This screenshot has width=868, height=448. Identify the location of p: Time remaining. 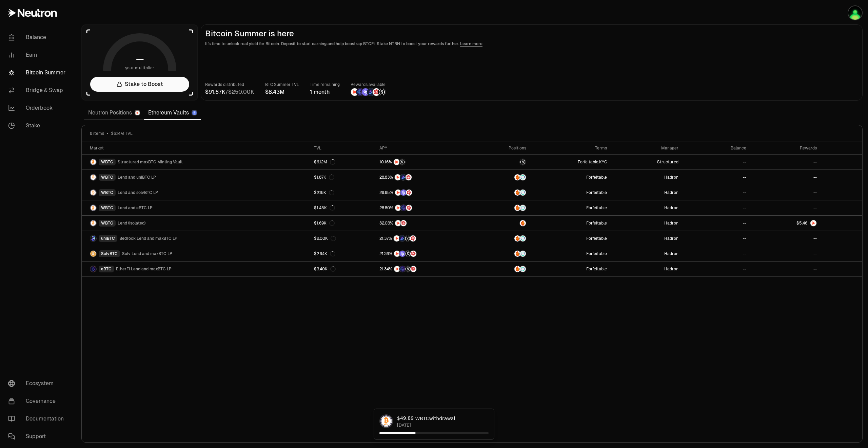
(325, 85).